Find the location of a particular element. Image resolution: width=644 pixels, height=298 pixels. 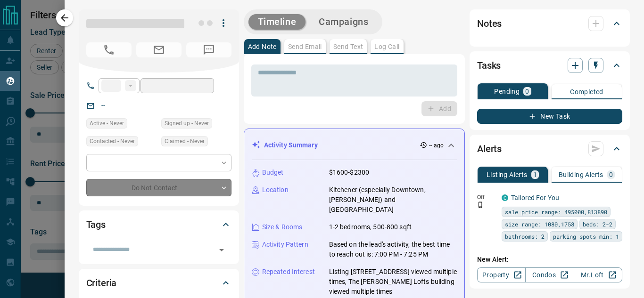

svg: Push Notification Only is located at coordinates (480, 205).